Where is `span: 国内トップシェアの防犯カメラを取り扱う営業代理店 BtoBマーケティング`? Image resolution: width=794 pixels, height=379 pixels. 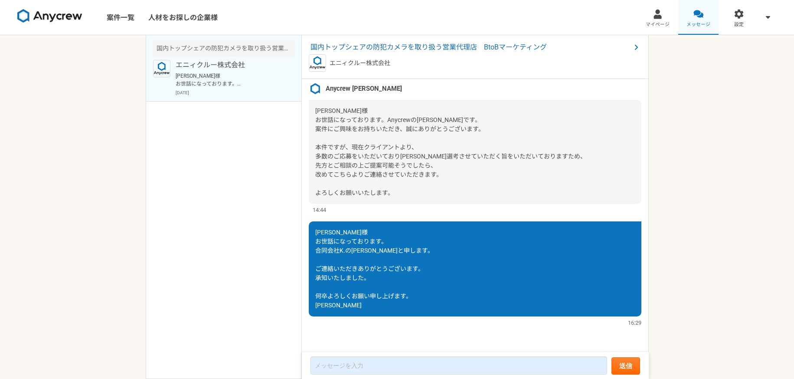 span: 国内トップシェアの防犯カメラを取り扱う営業代理店 BtoBマーケティング is located at coordinates (471, 47).